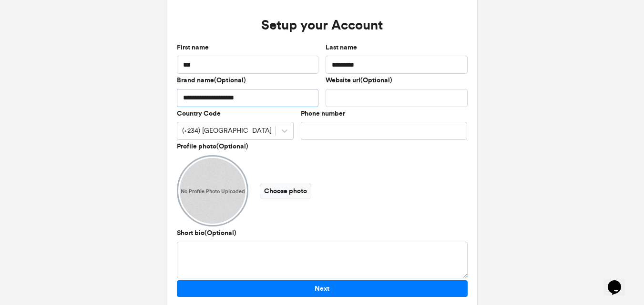 The width and height of the screenshot is (644, 305). I want to click on label: Choose photo, so click(285, 191).